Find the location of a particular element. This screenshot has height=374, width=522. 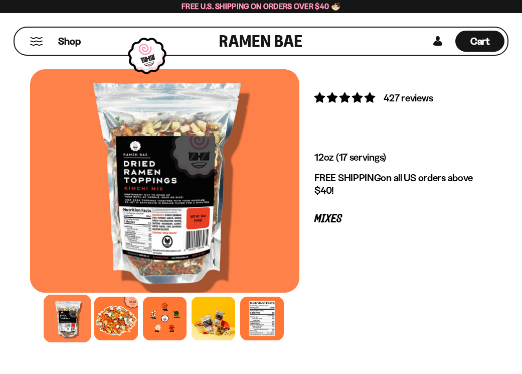

button: Mobile Menu Trigger is located at coordinates (36, 41).